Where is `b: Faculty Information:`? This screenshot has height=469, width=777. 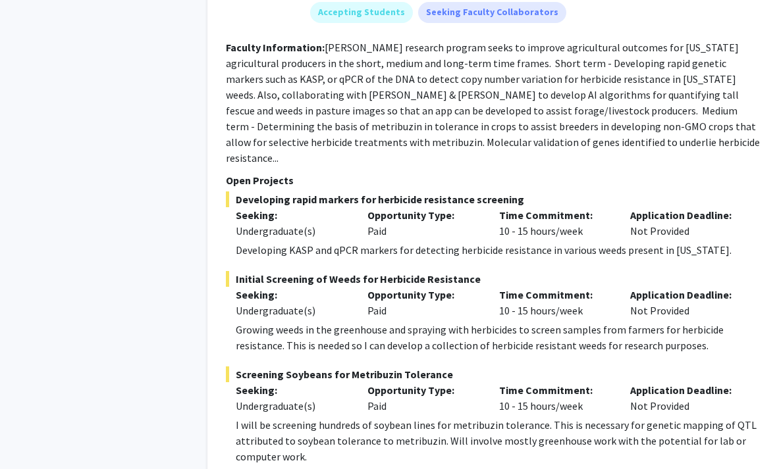
b: Faculty Information: is located at coordinates (275, 47).